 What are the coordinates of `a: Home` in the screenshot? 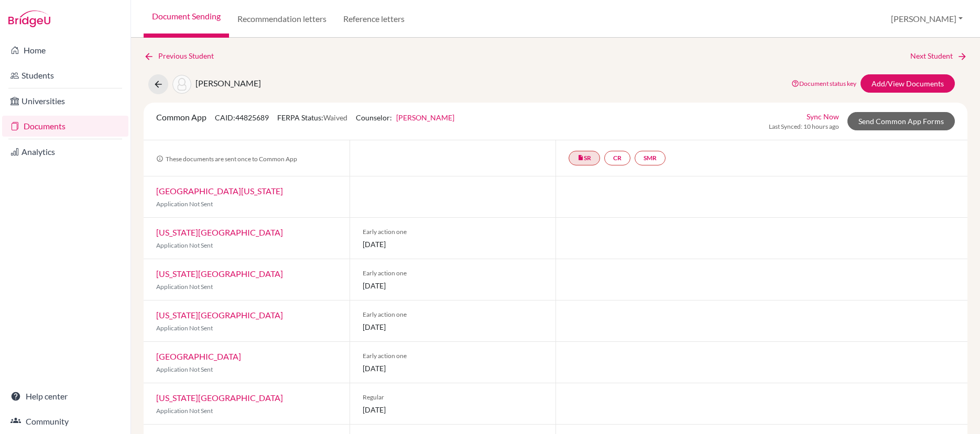 It's located at (65, 50).